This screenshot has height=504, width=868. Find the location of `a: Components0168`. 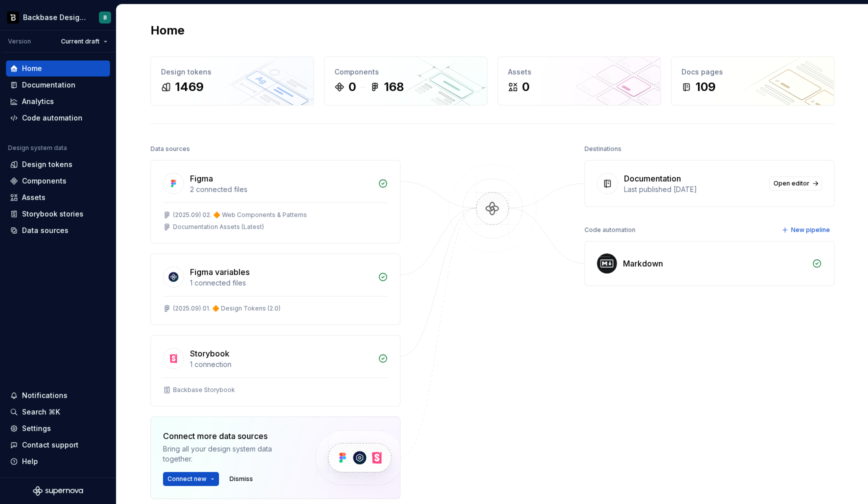

a: Components0168 is located at coordinates (405, 81).